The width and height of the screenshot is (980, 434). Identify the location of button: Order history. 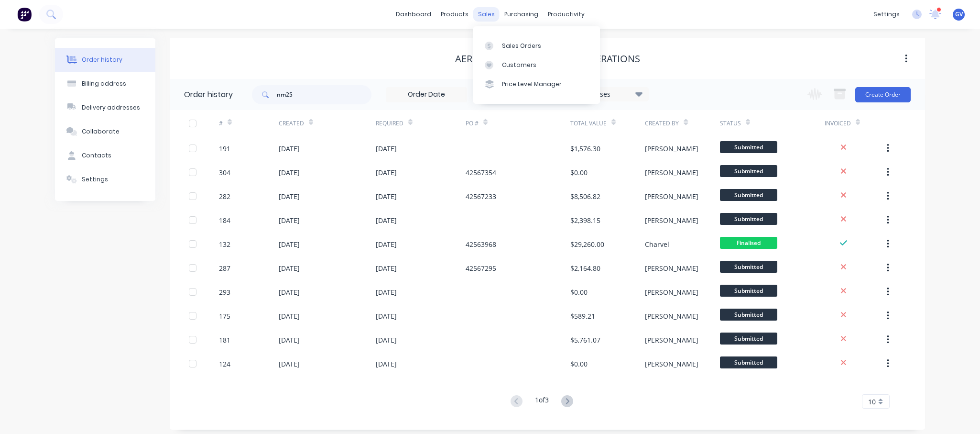
(105, 60).